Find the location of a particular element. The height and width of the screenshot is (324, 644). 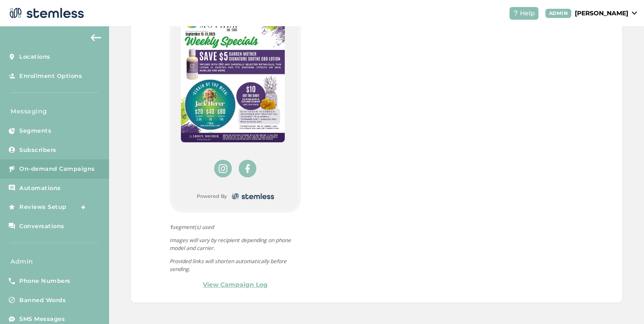

span: Help is located at coordinates (527, 13).